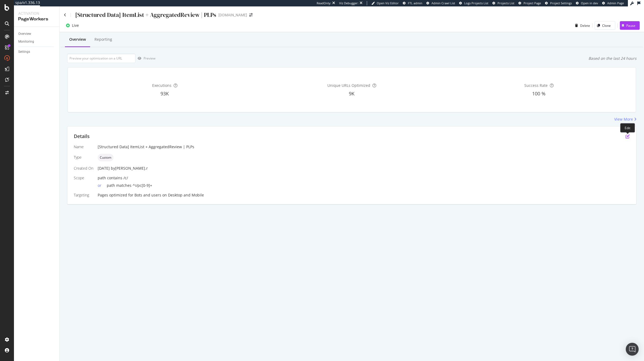  Describe the element at coordinates (84, 147) in the screenshot. I see `div: Name` at that location.